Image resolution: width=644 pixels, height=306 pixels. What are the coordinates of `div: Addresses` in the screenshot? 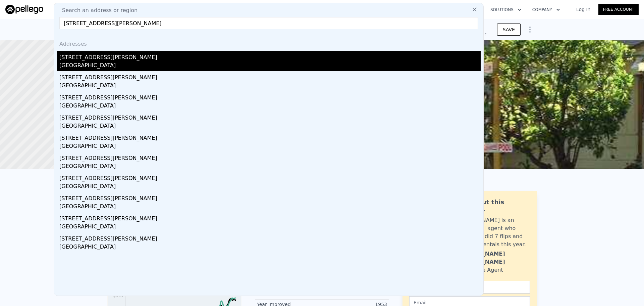 It's located at (269, 43).